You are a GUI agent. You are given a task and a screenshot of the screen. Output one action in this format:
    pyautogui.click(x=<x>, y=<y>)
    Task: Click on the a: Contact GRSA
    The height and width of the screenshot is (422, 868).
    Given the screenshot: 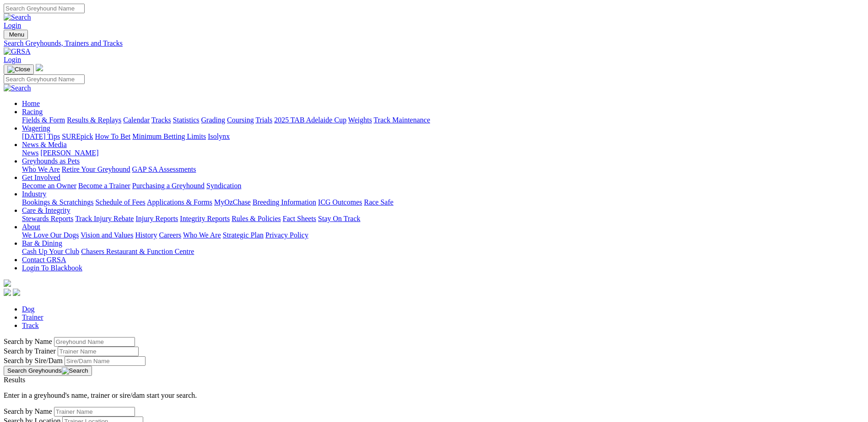 What is the action you would take?
    pyautogui.click(x=44, y=260)
    